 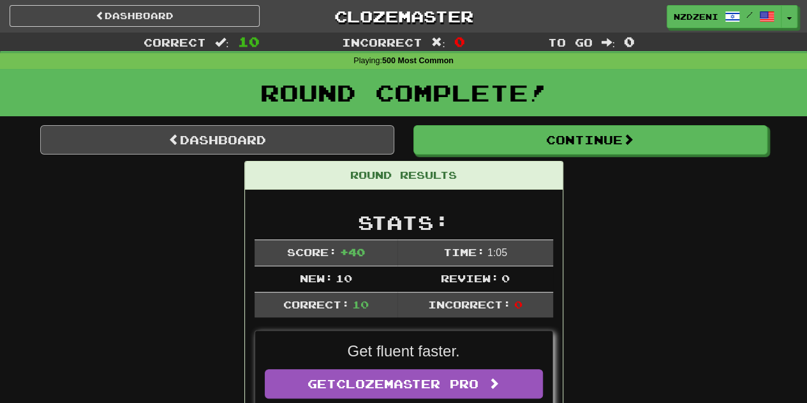 What do you see at coordinates (404, 16) in the screenshot?
I see `a: Clozemaster` at bounding box center [404, 16].